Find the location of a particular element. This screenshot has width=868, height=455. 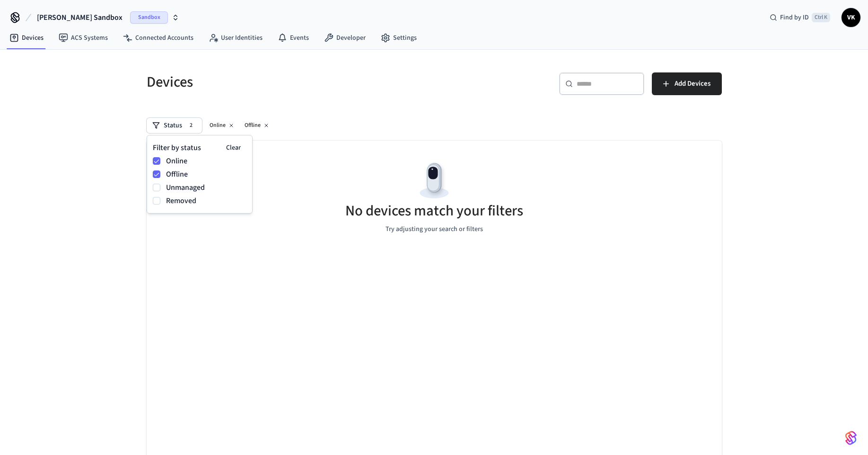

button: Status2 is located at coordinates (174, 125).